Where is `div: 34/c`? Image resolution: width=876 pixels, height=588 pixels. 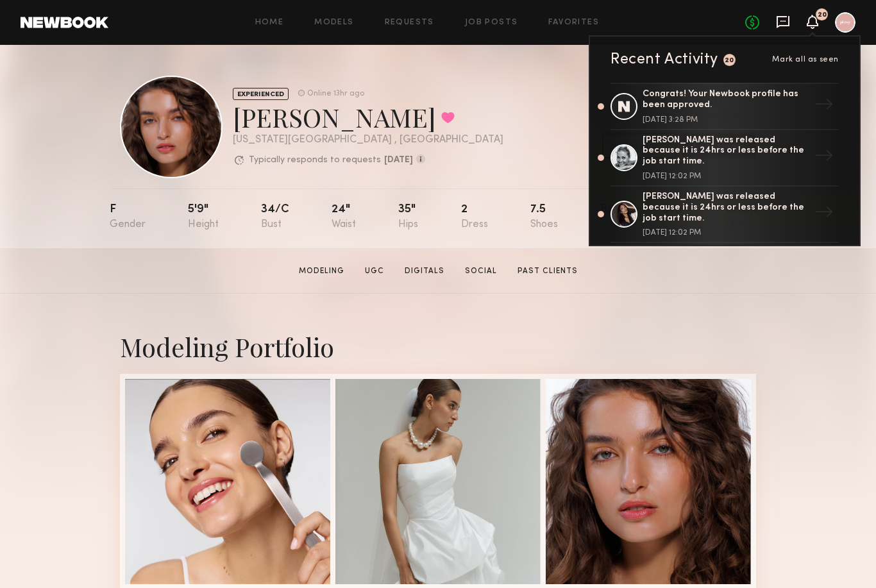
div: 34/c is located at coordinates (275, 216).